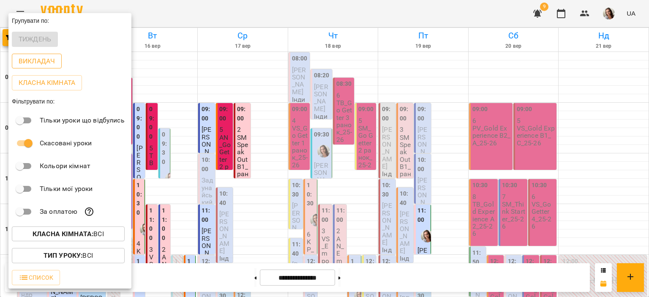  Describe the element at coordinates (68, 234) in the screenshot. I see `button: Класна кімната:Всі` at that location.